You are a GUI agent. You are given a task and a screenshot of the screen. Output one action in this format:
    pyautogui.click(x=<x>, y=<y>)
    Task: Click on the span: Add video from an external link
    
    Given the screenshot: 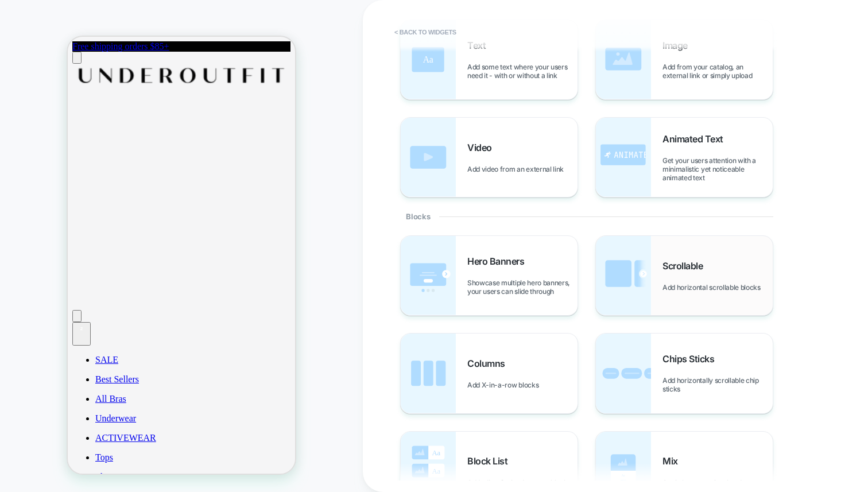 What is the action you would take?
    pyautogui.click(x=519, y=168)
    